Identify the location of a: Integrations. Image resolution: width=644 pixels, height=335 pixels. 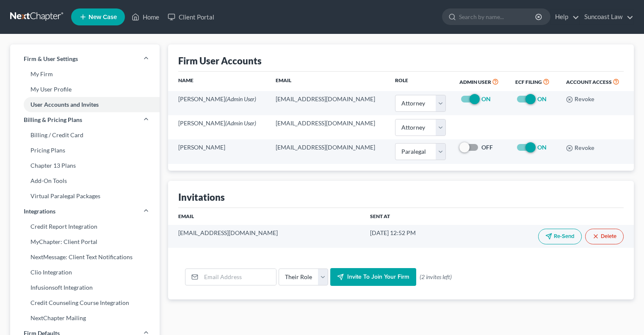
(85, 211).